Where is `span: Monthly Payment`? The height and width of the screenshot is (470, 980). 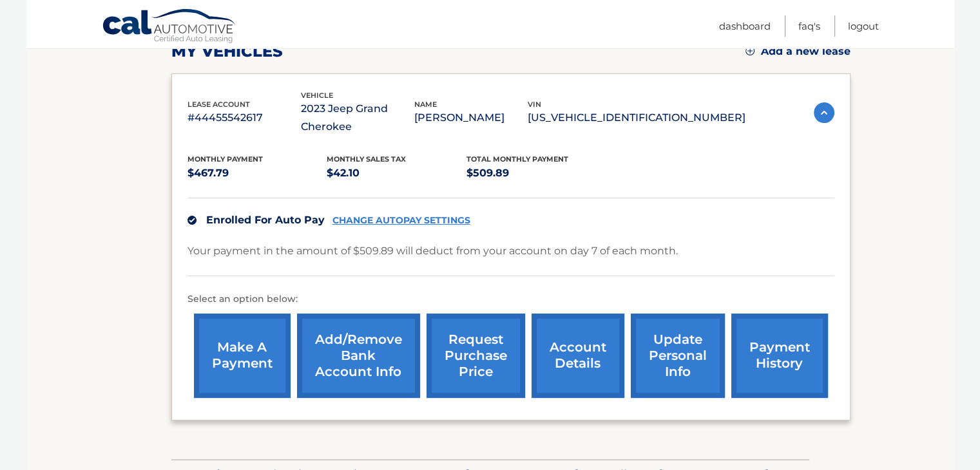 span: Monthly Payment is located at coordinates (225, 159).